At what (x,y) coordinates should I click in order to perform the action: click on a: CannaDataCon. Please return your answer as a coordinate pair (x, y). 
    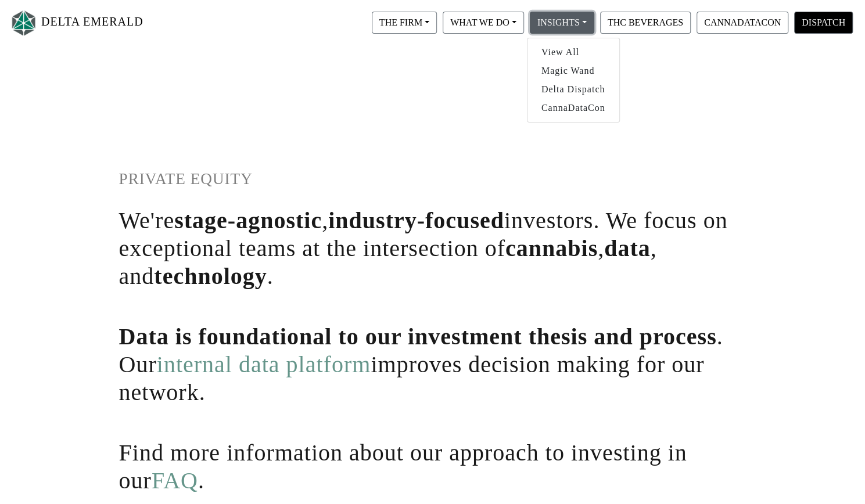
    Looking at the image, I should click on (573, 108).